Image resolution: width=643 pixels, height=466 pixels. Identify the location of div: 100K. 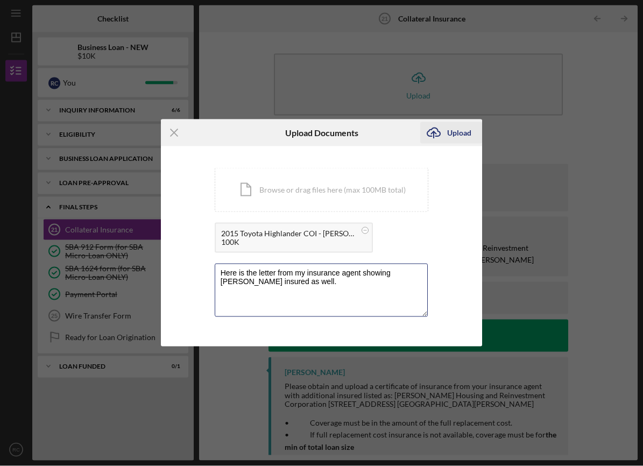
(288, 242).